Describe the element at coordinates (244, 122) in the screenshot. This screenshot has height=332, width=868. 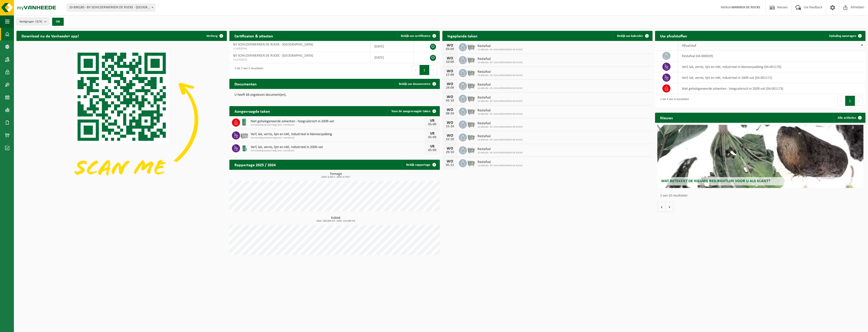
I see `img: LP-LD-00200-MET-21` at that location.